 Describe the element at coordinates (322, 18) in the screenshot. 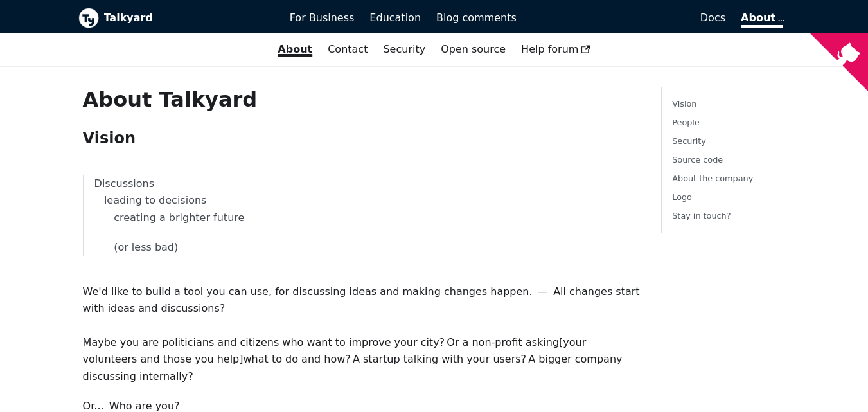

I see `a: For Business` at that location.